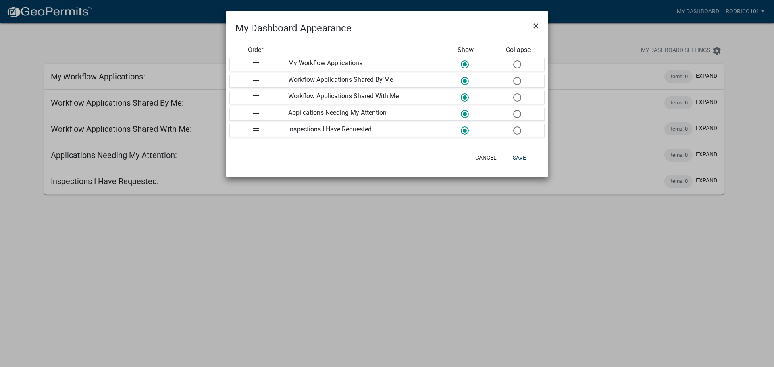  I want to click on div: Applications Needing My Attention, so click(361, 114).